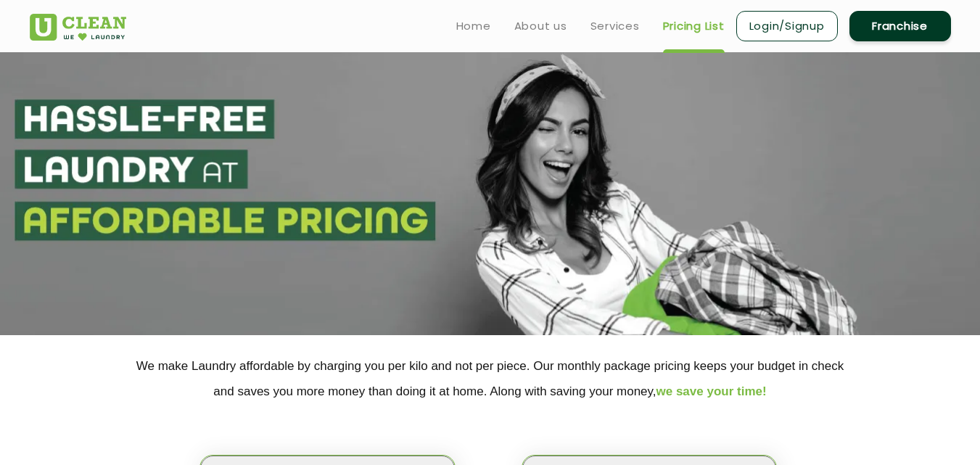 The image size is (980, 465). Describe the element at coordinates (78, 27) in the screenshot. I see `img: UClean Laundry and Dry Cleaning` at that location.